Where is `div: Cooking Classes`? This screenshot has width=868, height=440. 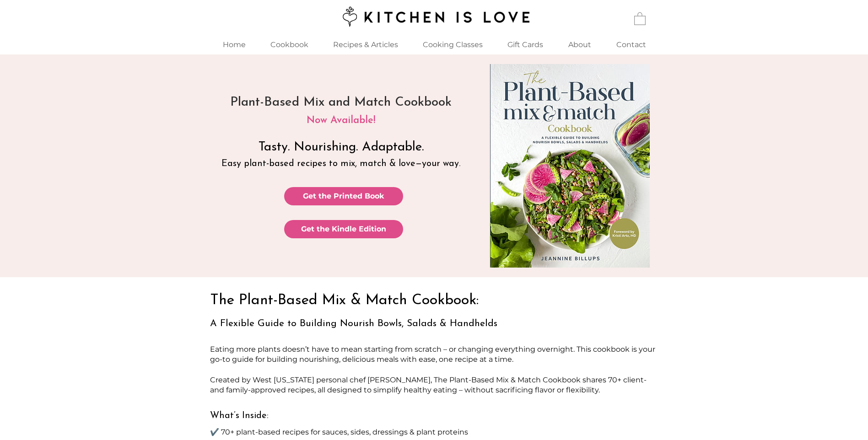 div: Cooking Classes is located at coordinates (453, 44).